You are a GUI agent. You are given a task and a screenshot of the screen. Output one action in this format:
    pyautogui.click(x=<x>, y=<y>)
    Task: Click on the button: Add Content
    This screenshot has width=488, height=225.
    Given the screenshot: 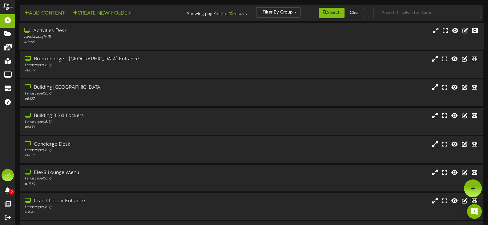 What is the action you would take?
    pyautogui.click(x=44, y=13)
    